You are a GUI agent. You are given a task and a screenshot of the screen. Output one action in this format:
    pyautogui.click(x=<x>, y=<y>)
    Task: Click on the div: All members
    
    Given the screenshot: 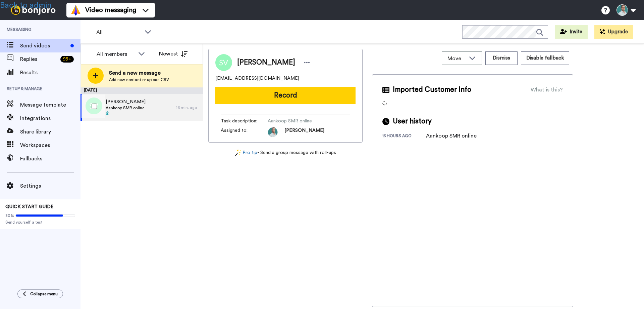 What is the action you would take?
    pyautogui.click(x=116, y=54)
    